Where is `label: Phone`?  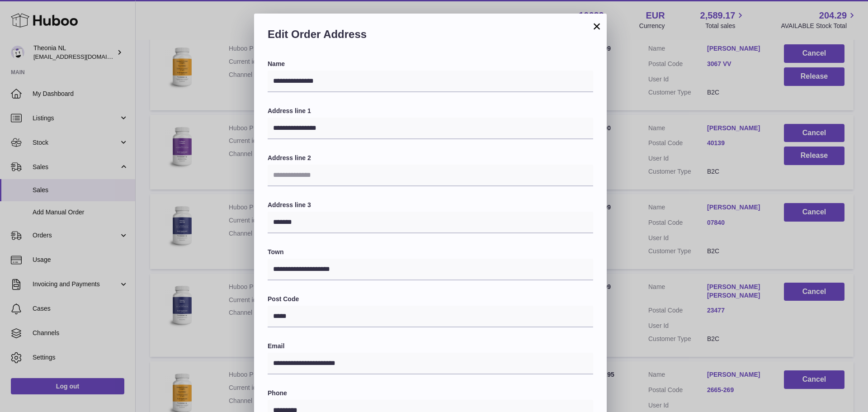 label: Phone is located at coordinates (430, 393).